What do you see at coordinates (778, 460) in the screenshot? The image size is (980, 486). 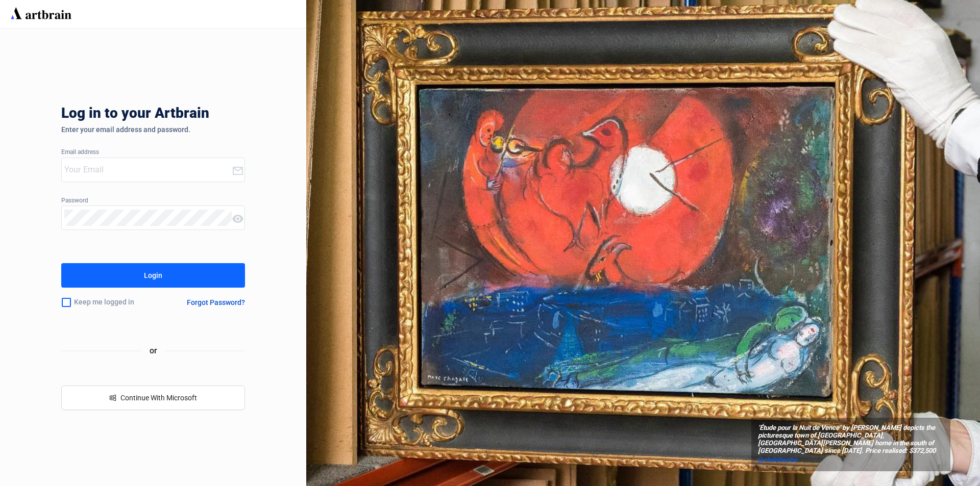 I see `span: @christiesinc` at bounding box center [778, 460].